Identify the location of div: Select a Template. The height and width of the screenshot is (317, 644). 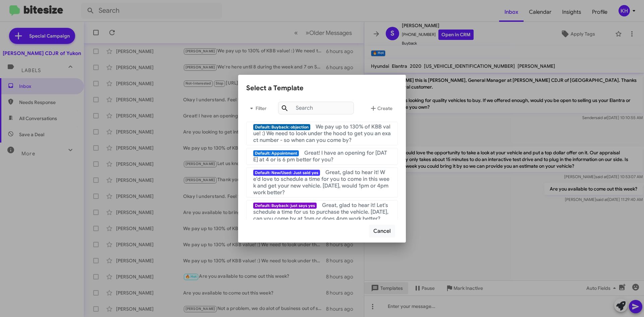
(322, 88).